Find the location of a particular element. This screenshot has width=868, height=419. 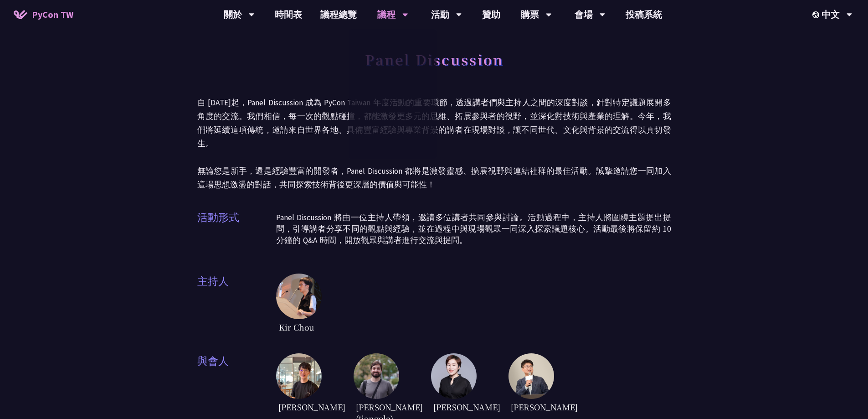

span: 主持人 is located at coordinates (237, 304).